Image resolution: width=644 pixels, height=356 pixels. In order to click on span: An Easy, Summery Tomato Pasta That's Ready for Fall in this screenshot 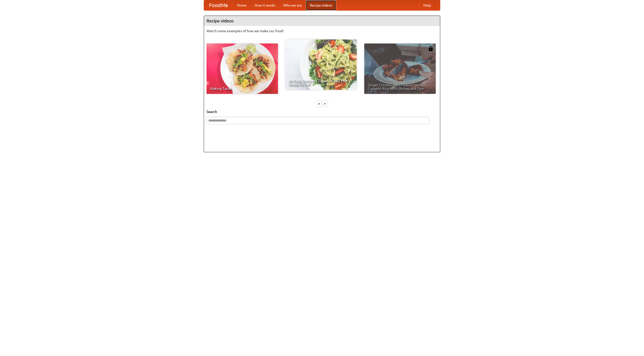, I will do `click(321, 83)`.